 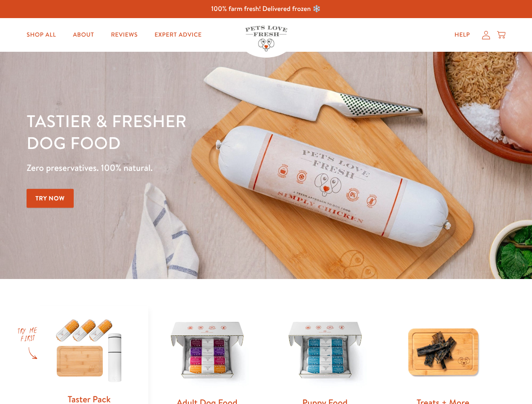 What do you see at coordinates (186, 132) in the screenshot?
I see `h1: Tastier & fresher dog food` at bounding box center [186, 132].